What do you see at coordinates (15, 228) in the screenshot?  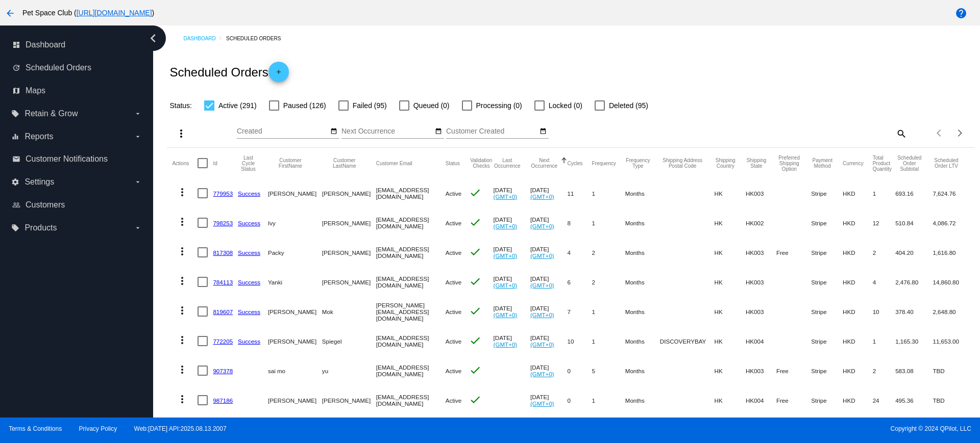 I see `i: local_offer` at bounding box center [15, 228].